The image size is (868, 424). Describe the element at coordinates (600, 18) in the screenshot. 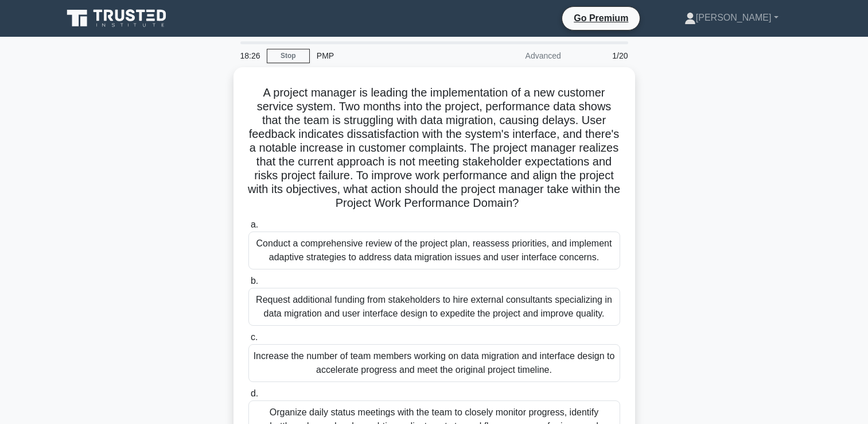

I see `a: Go Premium` at that location.